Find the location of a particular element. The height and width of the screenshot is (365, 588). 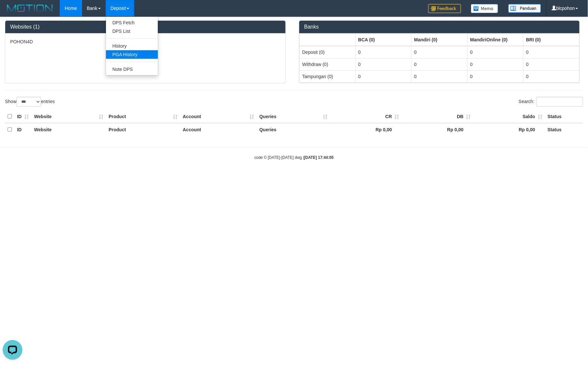

th: Saldo is located at coordinates (509, 116).